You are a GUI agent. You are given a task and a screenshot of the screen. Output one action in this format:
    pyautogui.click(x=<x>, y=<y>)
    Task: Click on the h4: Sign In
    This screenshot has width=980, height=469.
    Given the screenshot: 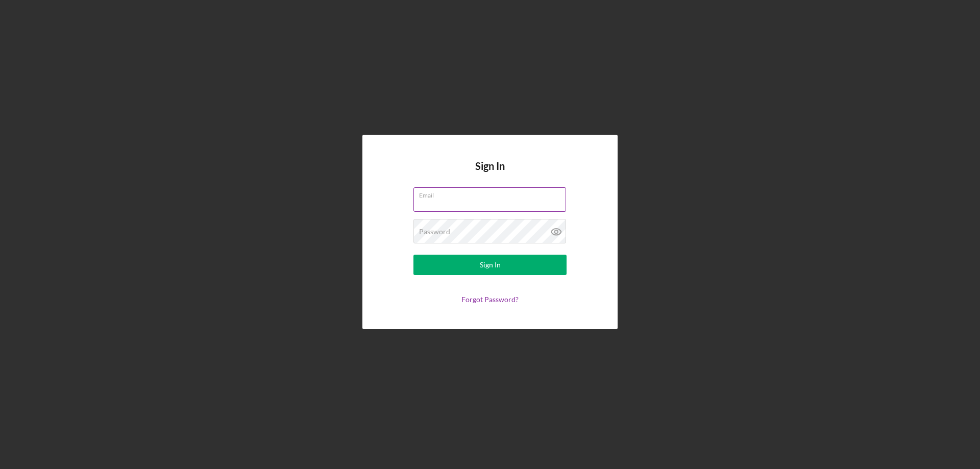 What is the action you would take?
    pyautogui.click(x=490, y=173)
    